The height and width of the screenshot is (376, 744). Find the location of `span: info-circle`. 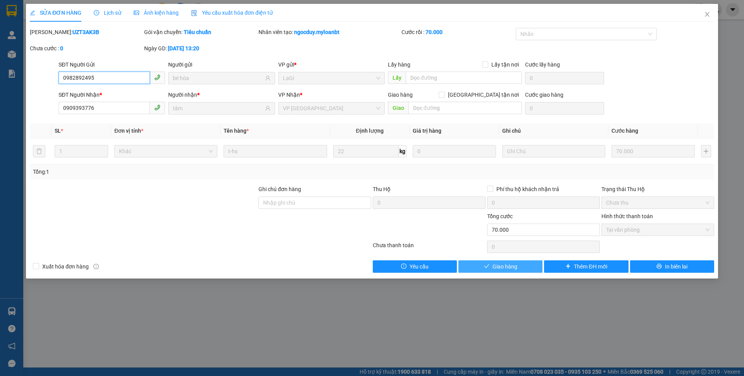

span: info-circle is located at coordinates (96, 267).